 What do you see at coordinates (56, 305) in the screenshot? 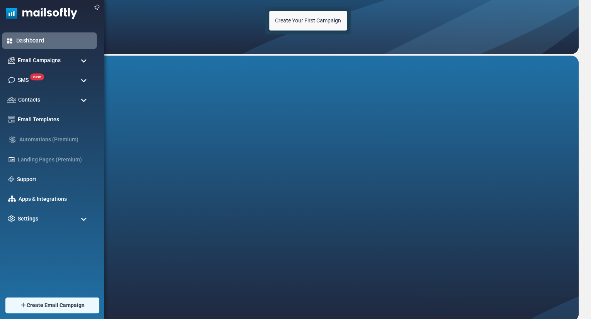
I see `span: Create Email Campaign` at bounding box center [56, 305].